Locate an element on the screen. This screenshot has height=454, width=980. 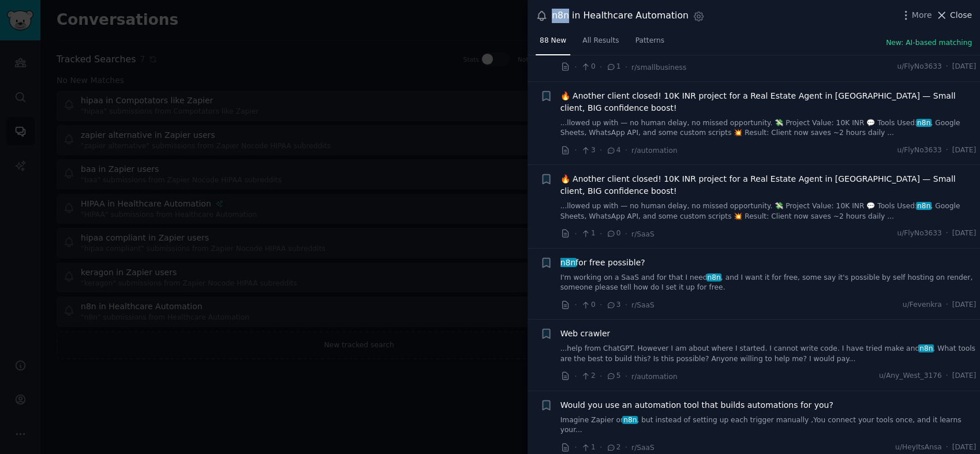
span: u/HeyItsAnsa is located at coordinates (919, 448).